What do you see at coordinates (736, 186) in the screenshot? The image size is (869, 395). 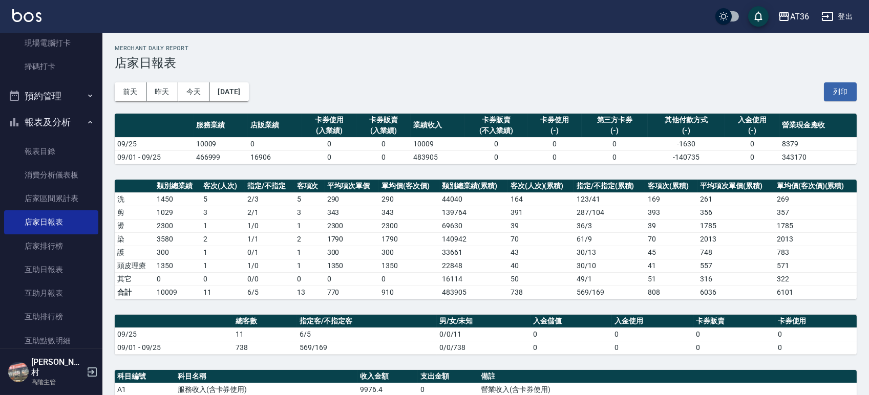 I see `th: 平均項次單價(累積)` at bounding box center [736, 186].